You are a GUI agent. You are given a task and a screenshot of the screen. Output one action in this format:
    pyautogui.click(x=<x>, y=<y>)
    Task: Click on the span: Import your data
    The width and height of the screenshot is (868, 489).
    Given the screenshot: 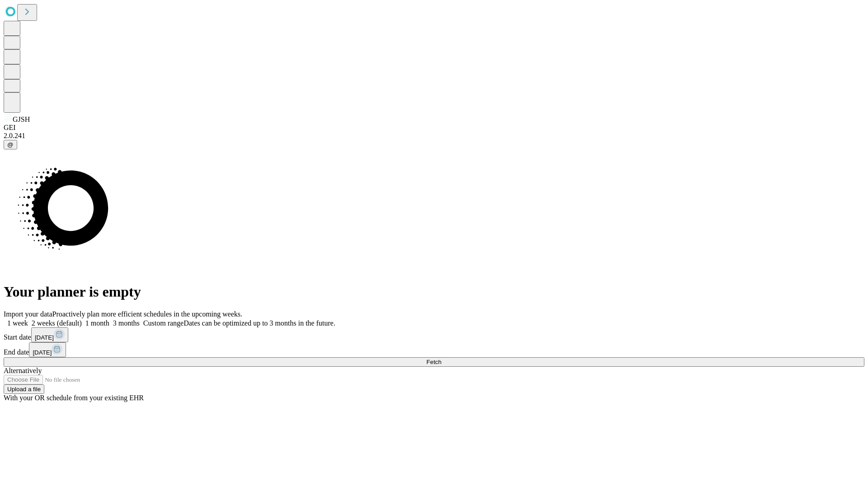 What is the action you would take?
    pyautogui.click(x=28, y=314)
    